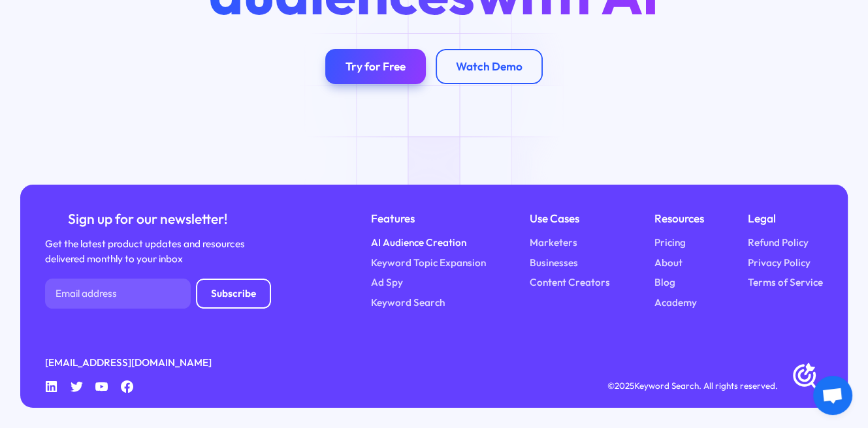  What do you see at coordinates (233, 293) in the screenshot?
I see `input: Subscribe` at bounding box center [233, 293].